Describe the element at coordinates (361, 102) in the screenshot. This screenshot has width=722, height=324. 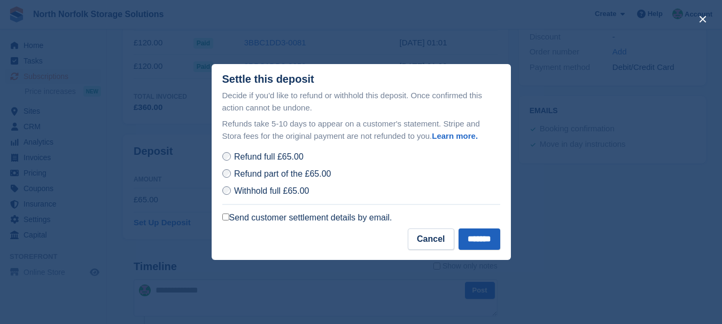
I see `p: Decide if you'd like to refund or withhold this deposit. Once confirmed this action cannot be und...` at that location.